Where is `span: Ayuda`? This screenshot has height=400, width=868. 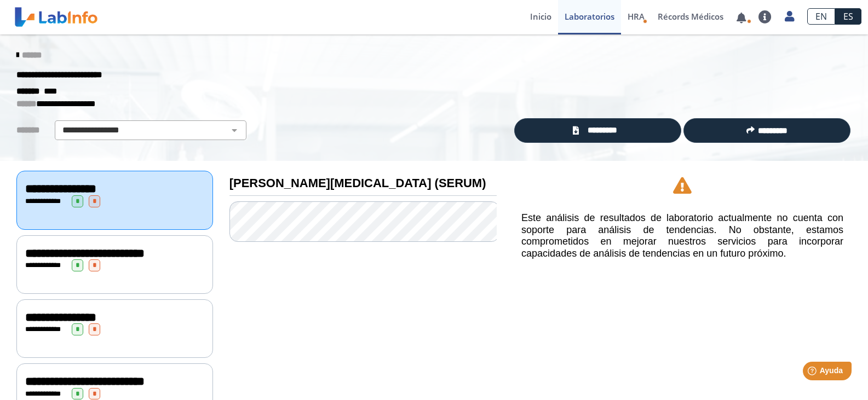
span: Ayuda is located at coordinates (60, 13).